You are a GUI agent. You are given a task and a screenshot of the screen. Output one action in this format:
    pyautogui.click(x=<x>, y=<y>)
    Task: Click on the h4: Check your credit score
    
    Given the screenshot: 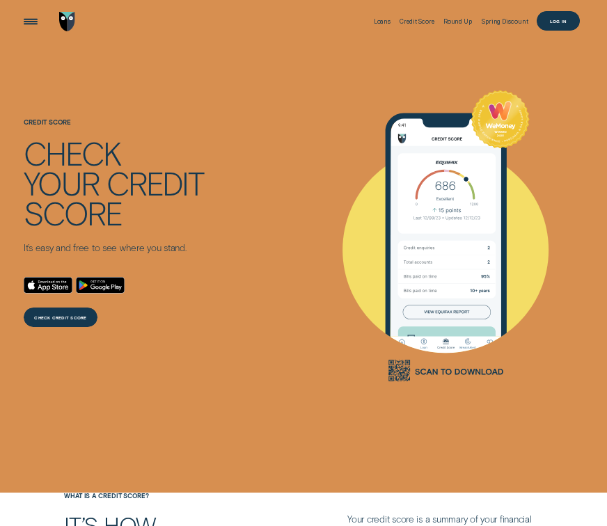 What is the action you would take?
    pyautogui.click(x=113, y=183)
    